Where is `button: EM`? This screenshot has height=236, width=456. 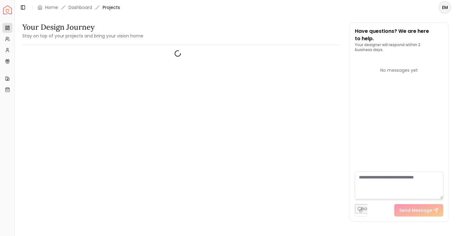
button: EM is located at coordinates (444, 7).